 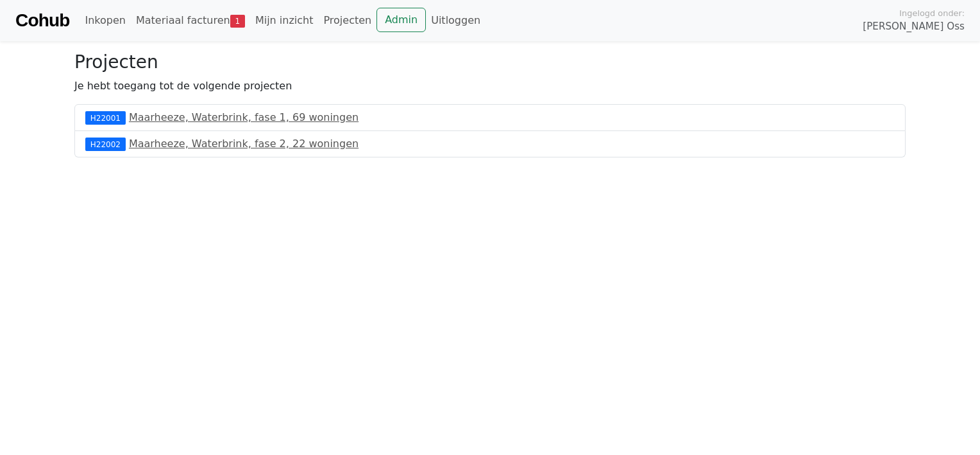 I want to click on a: Cohub, so click(x=43, y=21).